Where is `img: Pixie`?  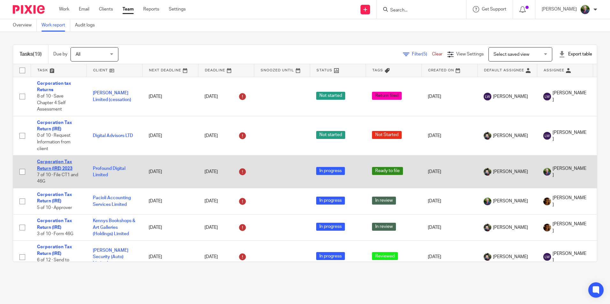
img: Pixie is located at coordinates (29, 9).